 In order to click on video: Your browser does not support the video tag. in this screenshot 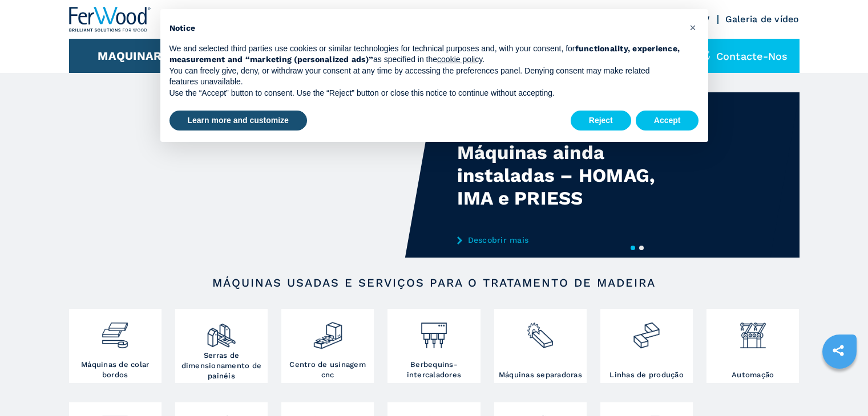, I will do `click(252, 175)`.